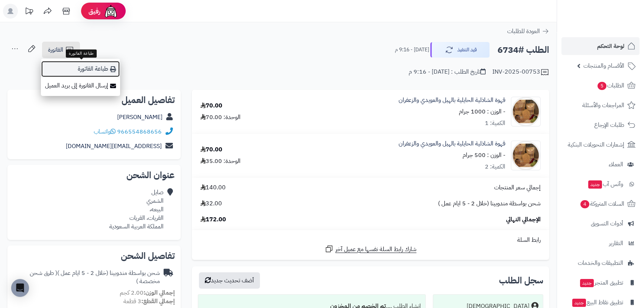  I want to click on a: وآتس آبجديد, so click(600, 184).